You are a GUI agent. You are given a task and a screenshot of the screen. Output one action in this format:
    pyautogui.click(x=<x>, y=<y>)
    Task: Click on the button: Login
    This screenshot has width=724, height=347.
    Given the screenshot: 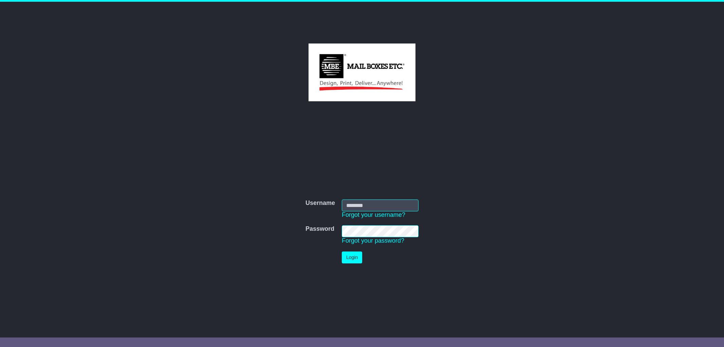 What is the action you would take?
    pyautogui.click(x=352, y=257)
    